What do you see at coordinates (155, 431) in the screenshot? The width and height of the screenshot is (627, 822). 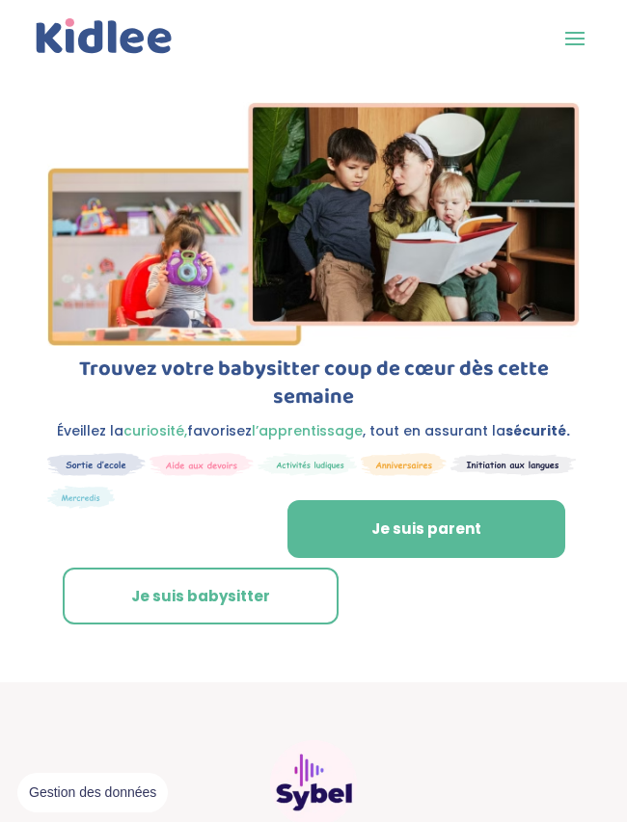 I see `span: curiosité,` at bounding box center [155, 431].